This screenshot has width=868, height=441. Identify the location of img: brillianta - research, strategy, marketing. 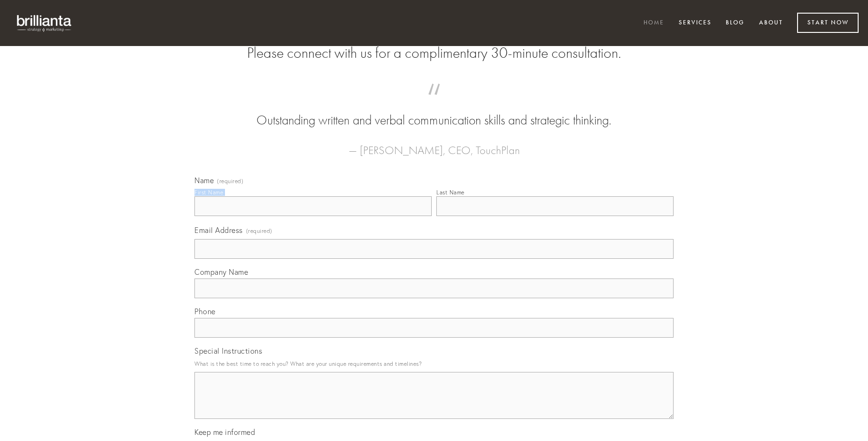
(45, 23).